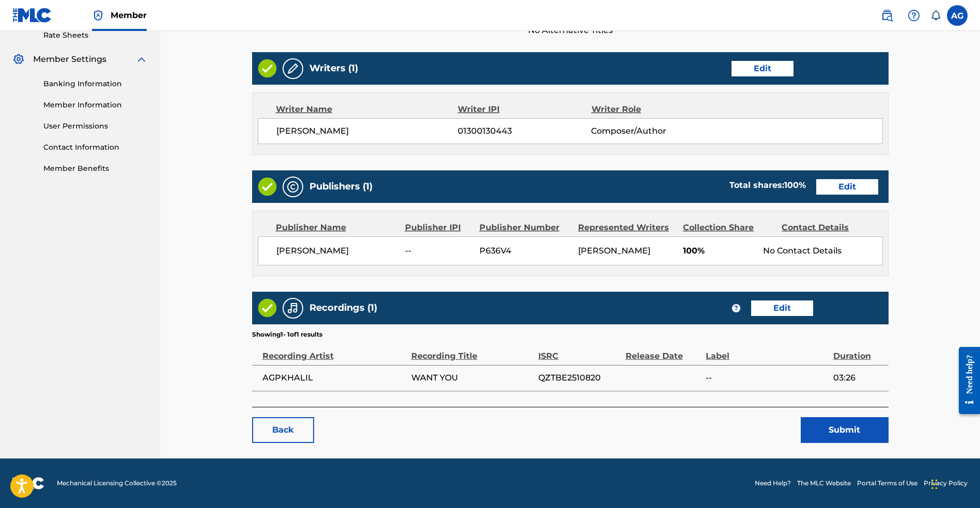 This screenshot has height=508, width=980. I want to click on div: Help, so click(914, 15).